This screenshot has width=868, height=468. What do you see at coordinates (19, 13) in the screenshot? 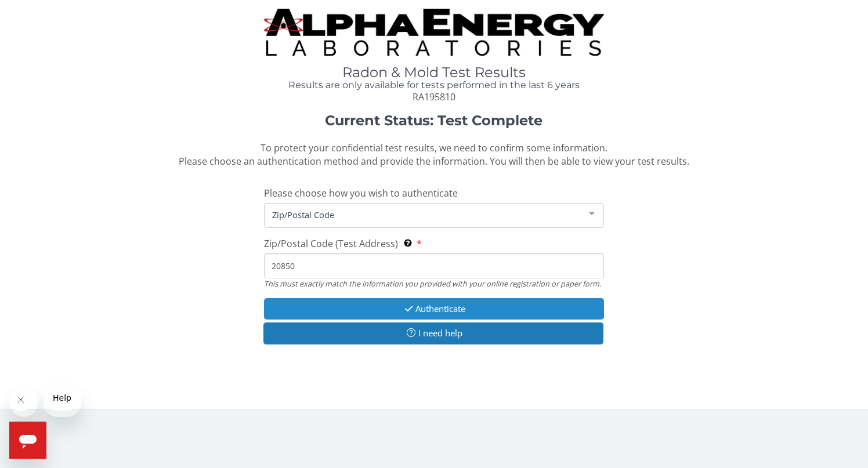
I see `span: Help` at bounding box center [19, 13].